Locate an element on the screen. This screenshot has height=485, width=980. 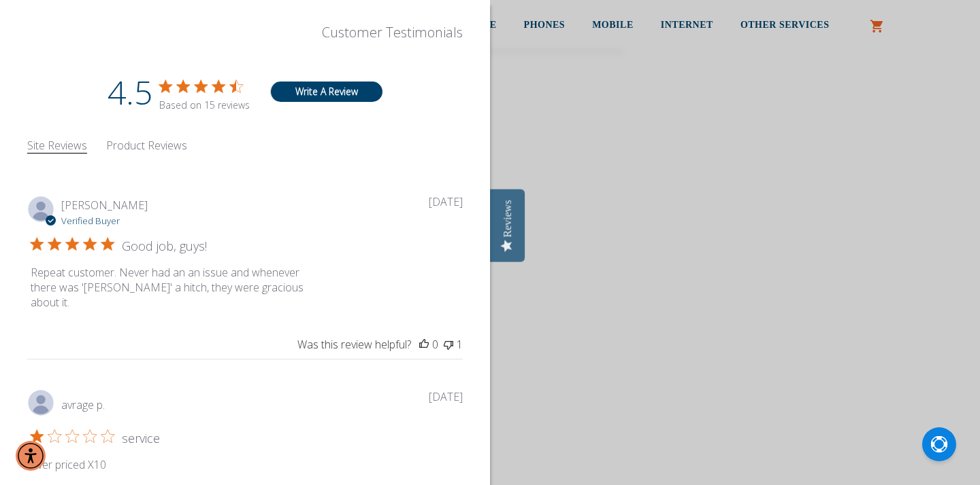
div: Customer Testimonials is located at coordinates (392, 32).